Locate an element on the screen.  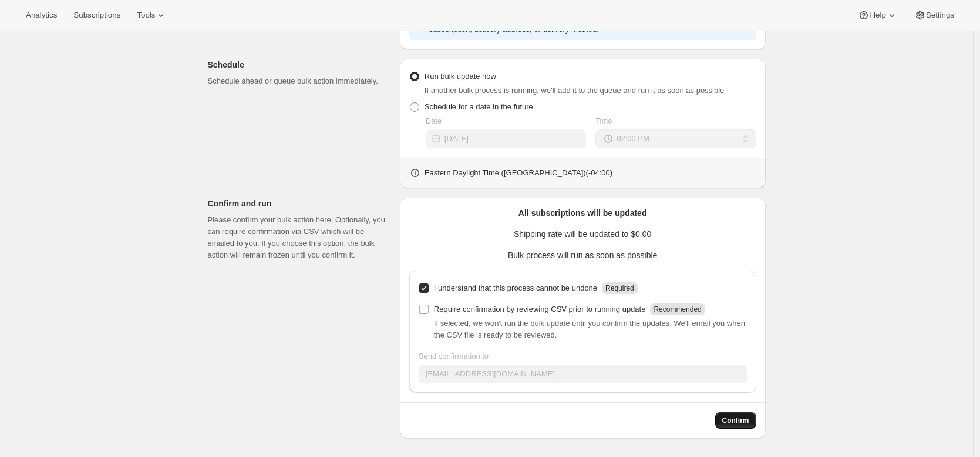
button: Help is located at coordinates (878, 16).